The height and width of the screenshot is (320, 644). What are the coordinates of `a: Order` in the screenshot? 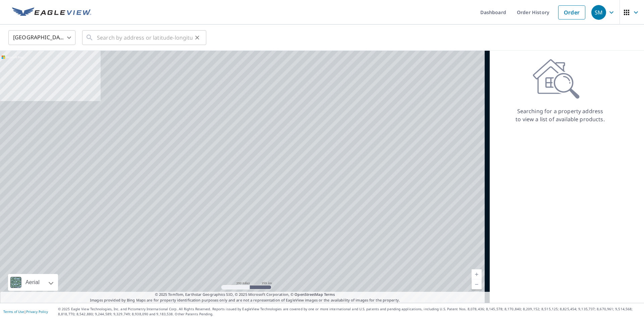 It's located at (572, 13).